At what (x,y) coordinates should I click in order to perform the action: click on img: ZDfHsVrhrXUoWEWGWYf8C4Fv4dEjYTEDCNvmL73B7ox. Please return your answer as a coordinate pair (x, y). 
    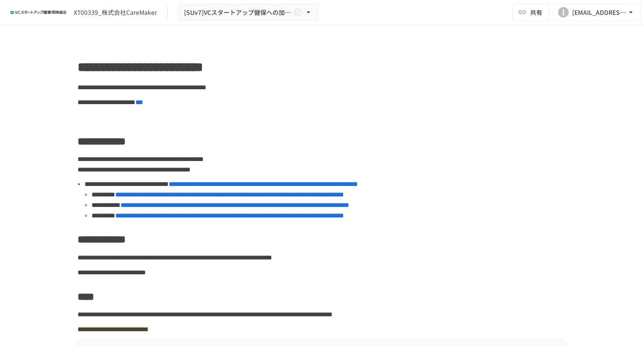
    Looking at the image, I should click on (38, 12).